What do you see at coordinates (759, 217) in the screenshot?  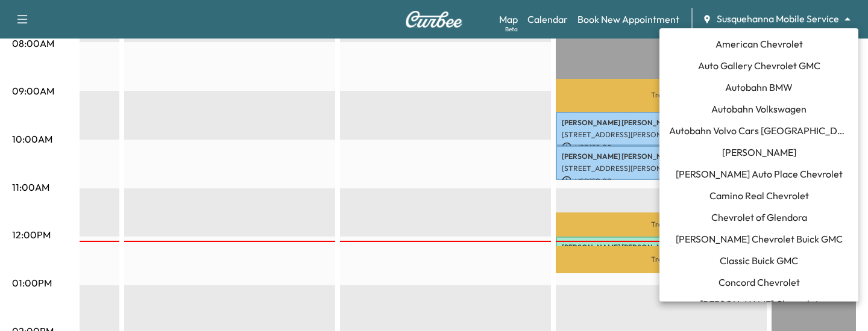 I see `span: Chevrolet of Glendora` at bounding box center [759, 217].